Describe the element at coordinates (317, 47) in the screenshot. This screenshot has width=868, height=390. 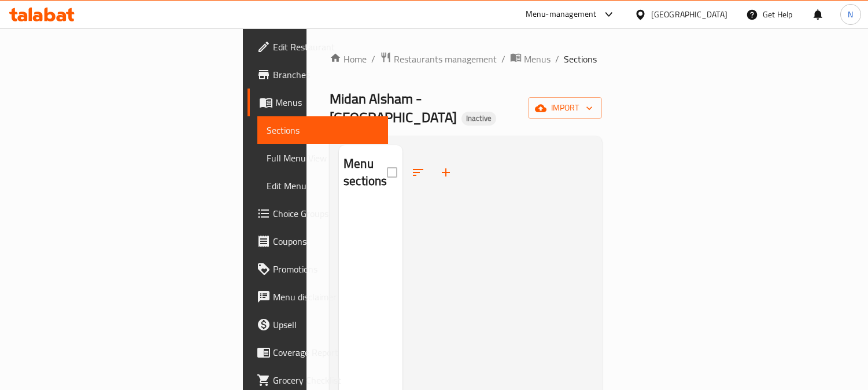
I see `a: Edit Restaurant` at that location.